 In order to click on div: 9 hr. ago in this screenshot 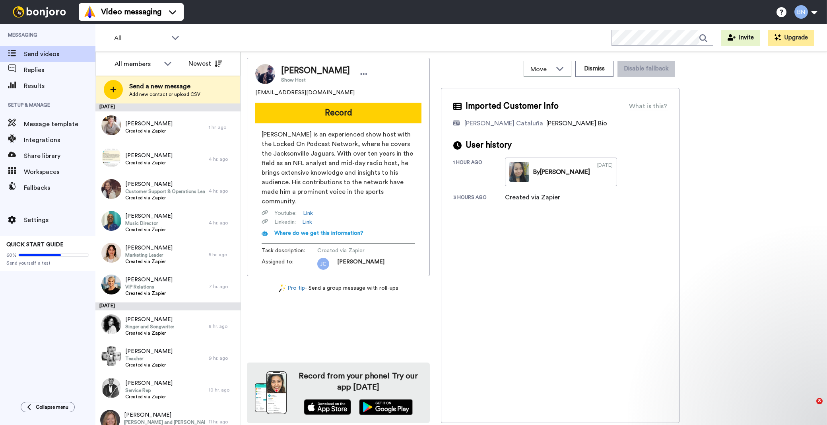, I will do `click(223, 358)`.